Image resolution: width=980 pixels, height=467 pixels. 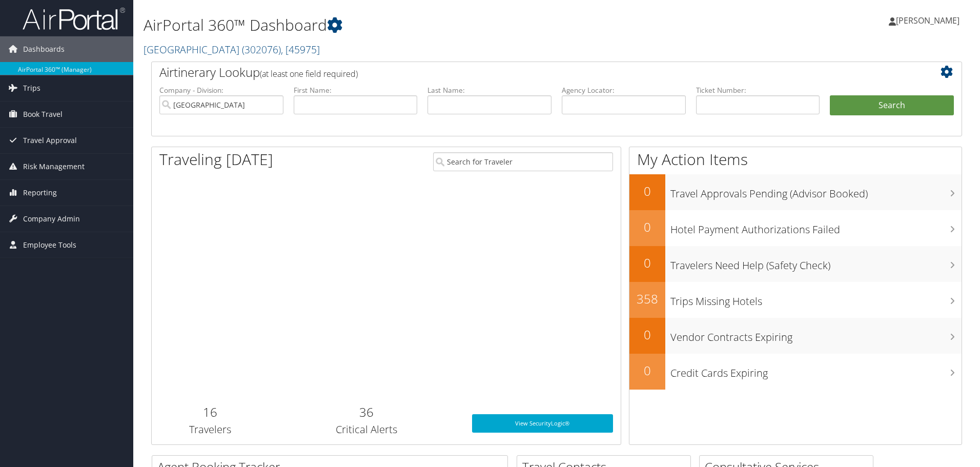 I want to click on span: Reporting, so click(x=40, y=193).